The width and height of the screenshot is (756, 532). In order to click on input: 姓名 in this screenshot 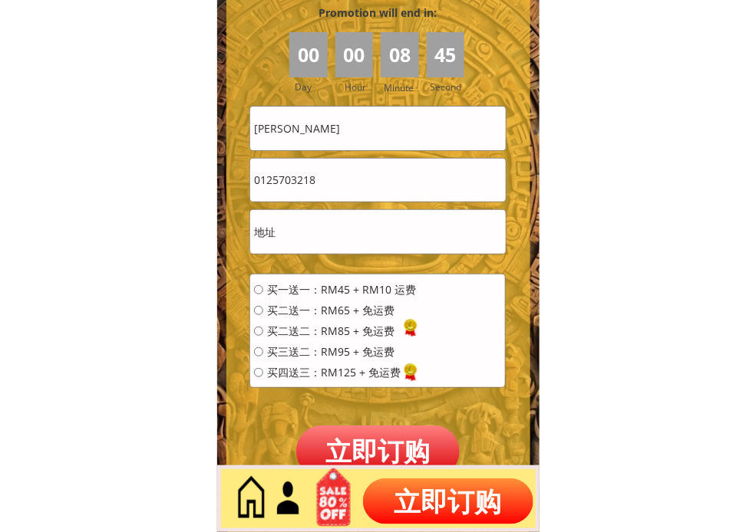, I will do `click(378, 128)`.